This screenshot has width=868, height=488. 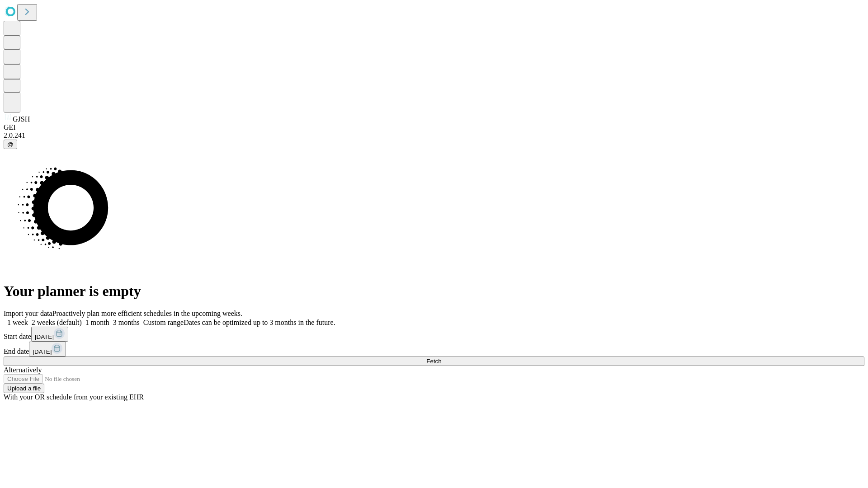 I want to click on div: 2.0.241, so click(x=434, y=136).